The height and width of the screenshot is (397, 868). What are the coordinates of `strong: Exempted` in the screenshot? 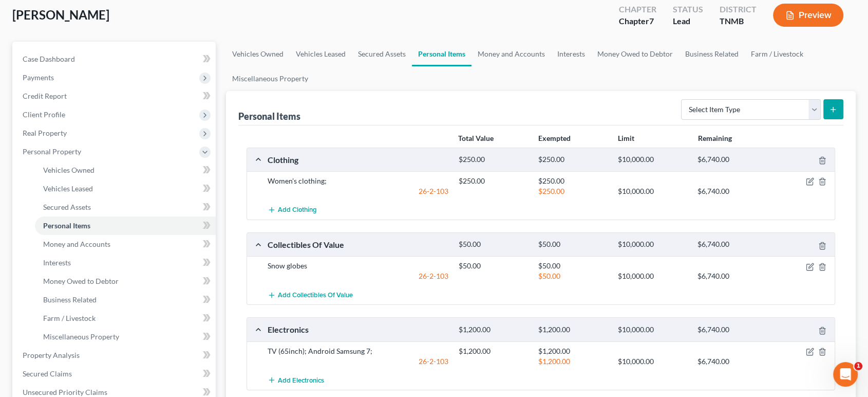 It's located at (554, 138).